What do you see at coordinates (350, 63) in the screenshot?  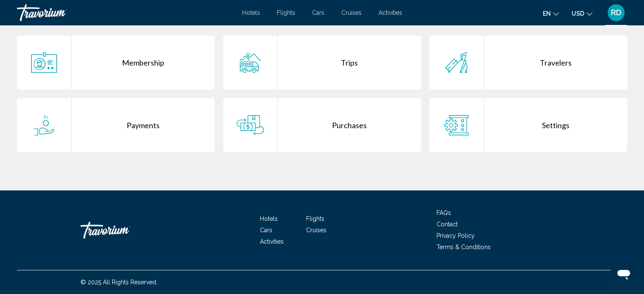 I see `div: Trips` at bounding box center [350, 63].